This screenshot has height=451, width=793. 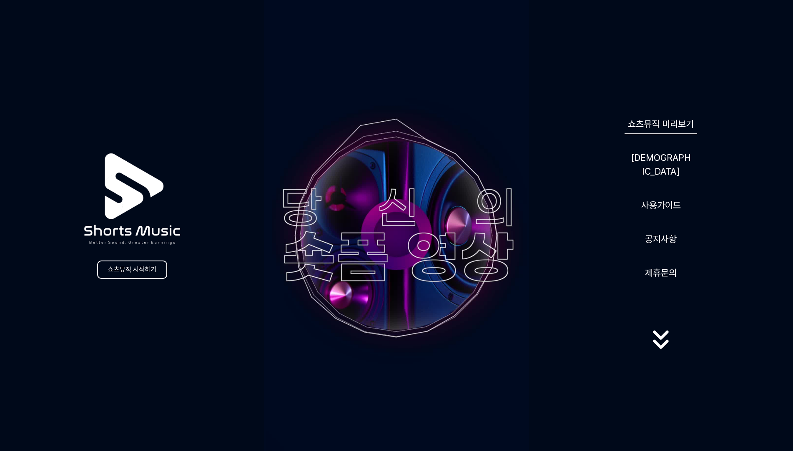 I want to click on a: 사용가이드, so click(x=660, y=205).